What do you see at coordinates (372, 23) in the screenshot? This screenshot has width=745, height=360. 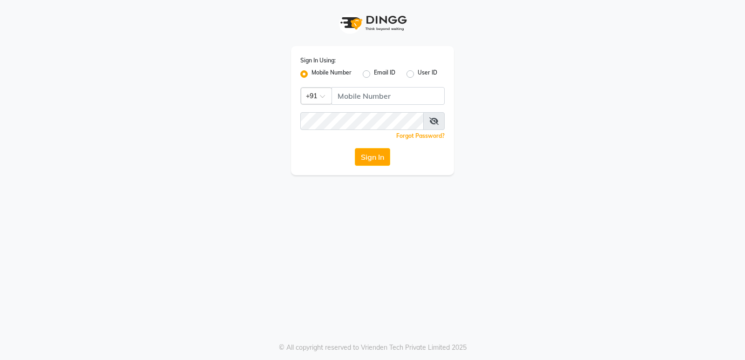 I see `img: logo1.svg` at bounding box center [372, 23].